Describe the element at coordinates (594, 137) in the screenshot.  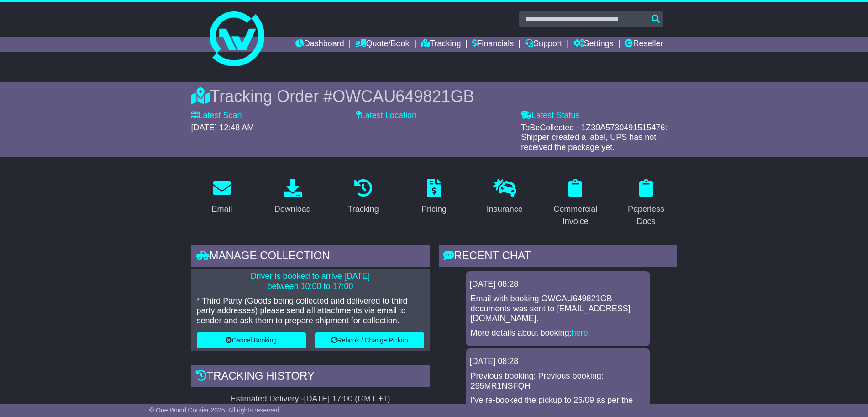
I see `span: ToBeCollected - 1Z30A5730491515476: Shipper created a label, UPS has not received the package yet.` at that location.